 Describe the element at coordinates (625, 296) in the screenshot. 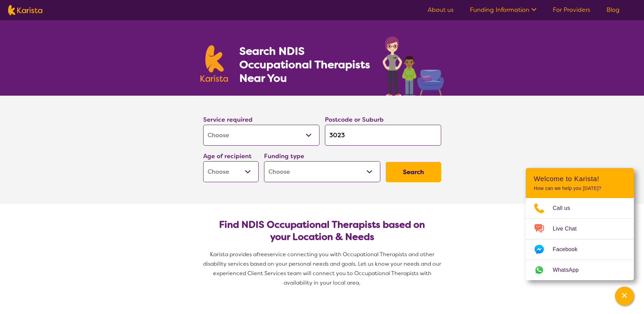

I see `button: Channel Menu` at that location.